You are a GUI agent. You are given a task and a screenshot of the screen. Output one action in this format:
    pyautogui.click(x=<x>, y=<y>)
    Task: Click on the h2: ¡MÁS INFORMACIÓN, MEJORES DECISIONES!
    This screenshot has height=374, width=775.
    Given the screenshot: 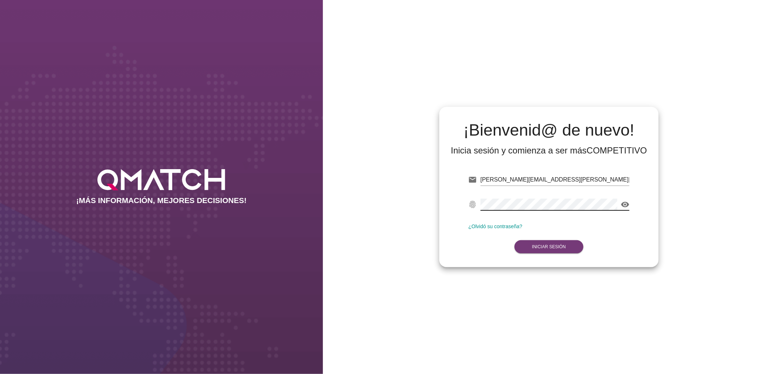 What is the action you would take?
    pyautogui.click(x=161, y=201)
    